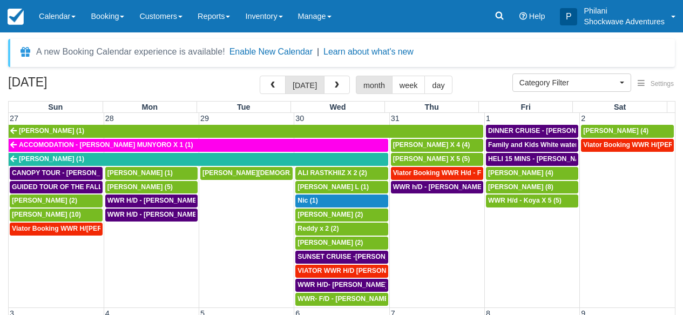 This screenshot has width=683, height=315. Describe the element at coordinates (318, 229) in the screenshot. I see `span: Reddy x 2 (2)` at that location.